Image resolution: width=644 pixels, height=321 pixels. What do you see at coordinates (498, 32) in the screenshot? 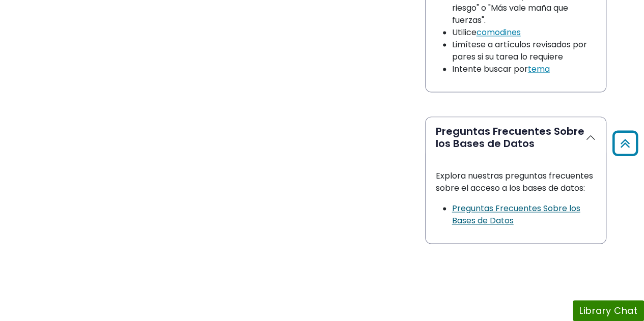
I see `a: comodines` at bounding box center [498, 32].